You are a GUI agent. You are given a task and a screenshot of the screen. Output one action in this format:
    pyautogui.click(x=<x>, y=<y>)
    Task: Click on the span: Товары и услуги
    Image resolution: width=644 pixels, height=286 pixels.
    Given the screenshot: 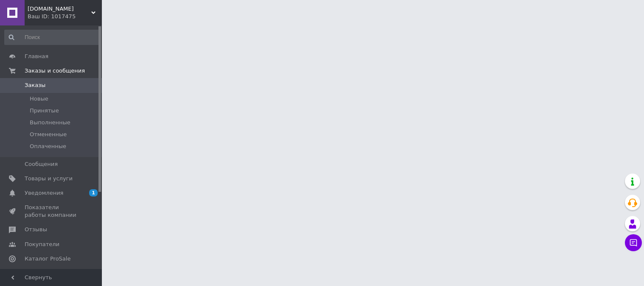 What is the action you would take?
    pyautogui.click(x=48, y=179)
    